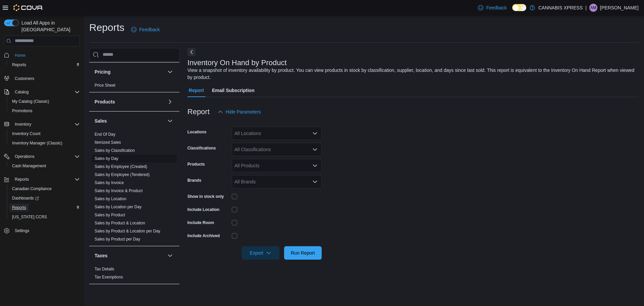 Image resolution: width=644 pixels, height=306 pixels. Describe the element at coordinates (105, 135) in the screenshot. I see `a: End Of Day` at that location.